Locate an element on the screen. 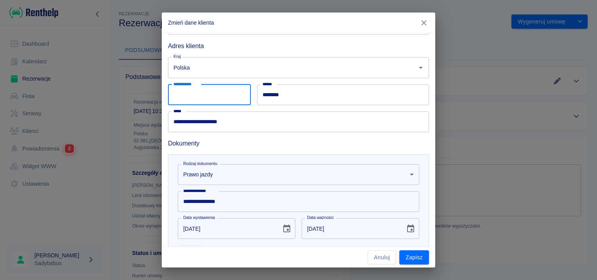 The height and width of the screenshot is (280, 597). label: Kraj is located at coordinates (177, 56).